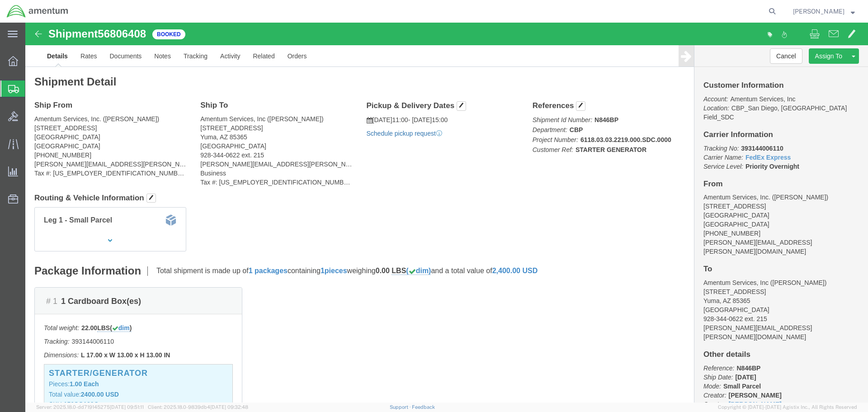  What do you see at coordinates (198, 407) in the screenshot?
I see `span: Client: 2025.18.0-9839db4` at bounding box center [198, 407].